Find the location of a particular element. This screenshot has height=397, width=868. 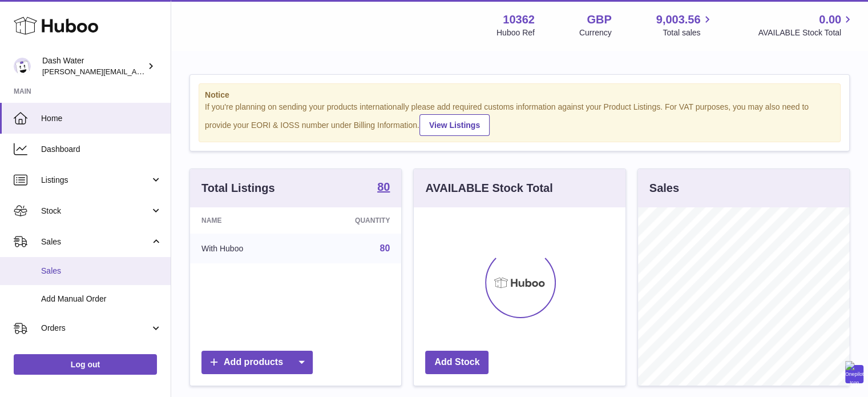

span: Dashboard is located at coordinates (102, 149).